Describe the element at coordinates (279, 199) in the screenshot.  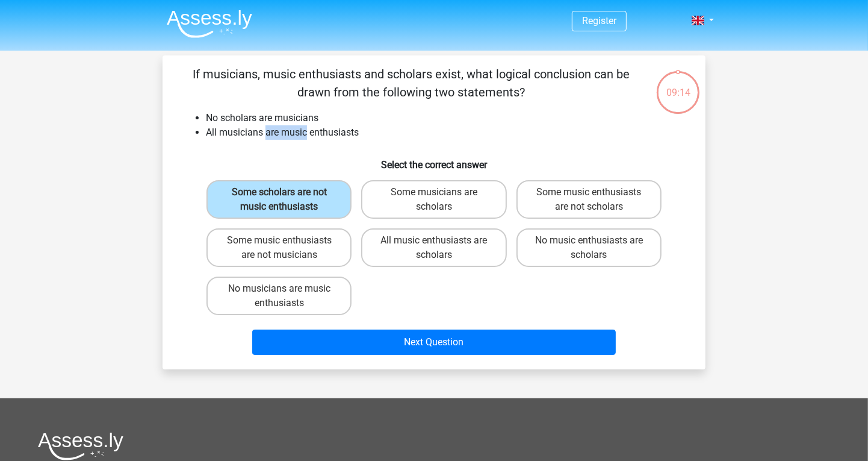
I see `label: Some scholars are not music enthusiasts` at that location.